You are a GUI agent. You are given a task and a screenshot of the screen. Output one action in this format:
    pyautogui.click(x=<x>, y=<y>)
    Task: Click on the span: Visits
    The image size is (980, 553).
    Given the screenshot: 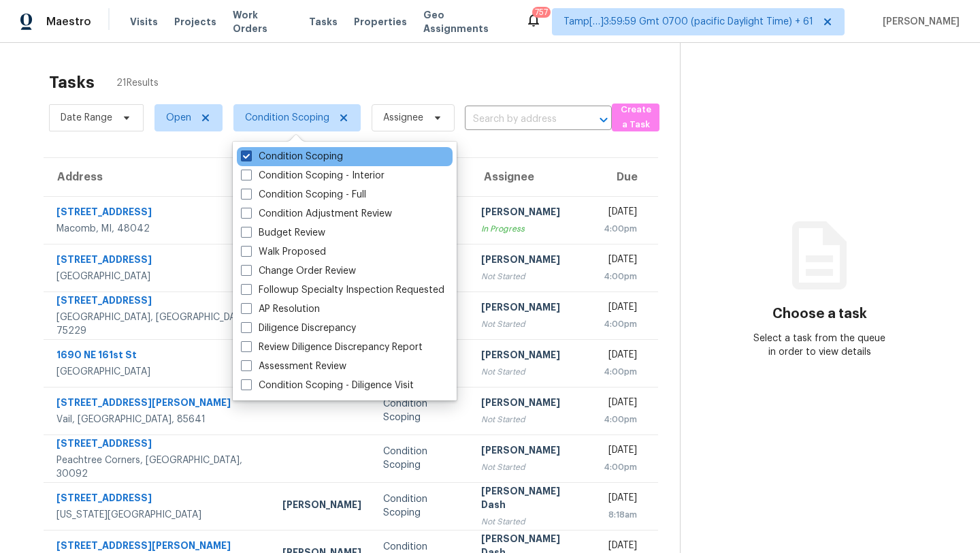 What is the action you would take?
    pyautogui.click(x=144, y=22)
    